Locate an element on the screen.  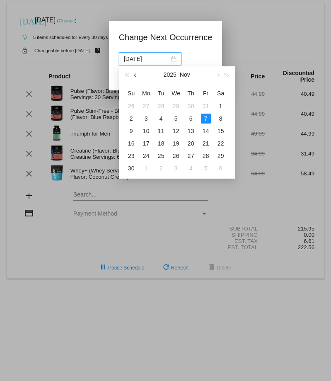
td: 10/27/2025 is located at coordinates (146, 106).